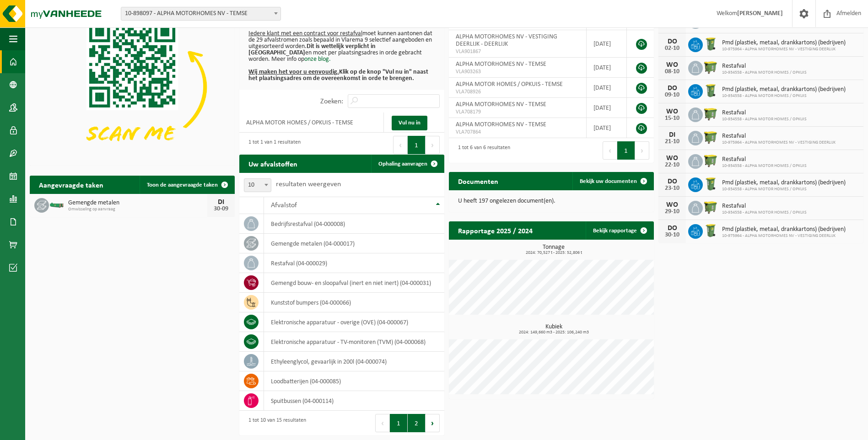 The width and height of the screenshot is (868, 440). Describe the element at coordinates (354, 381) in the screenshot. I see `td: loodbatterijen (04-000085)` at that location.